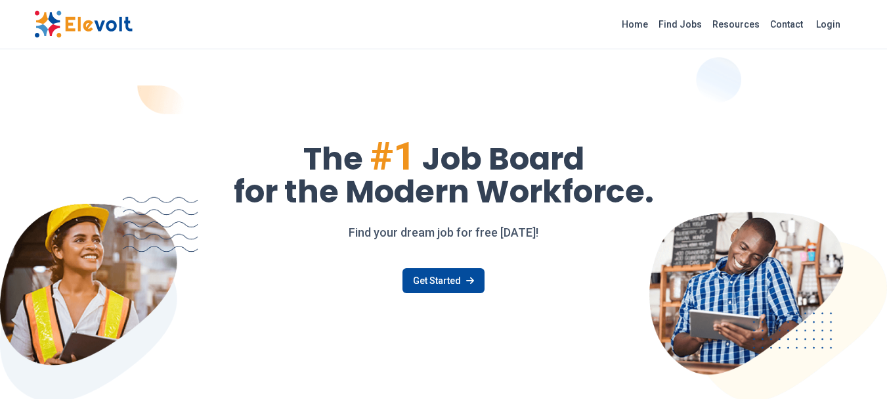  I want to click on a: Home, so click(635, 24).